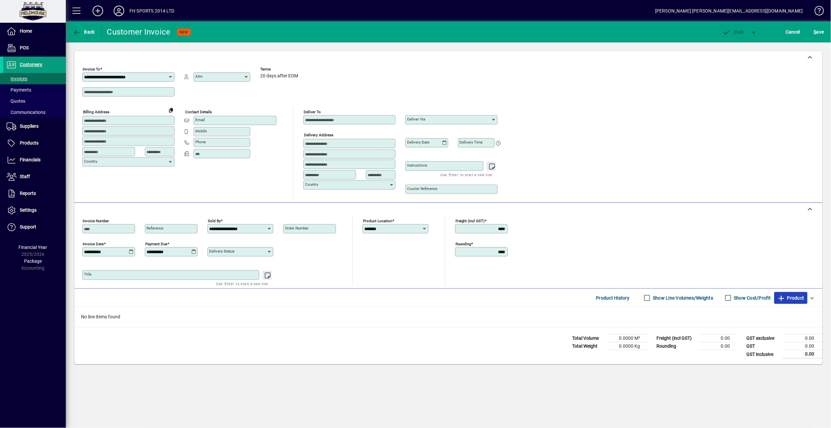  Describe the element at coordinates (377, 221) in the screenshot. I see `mat-label: Product location` at that location.